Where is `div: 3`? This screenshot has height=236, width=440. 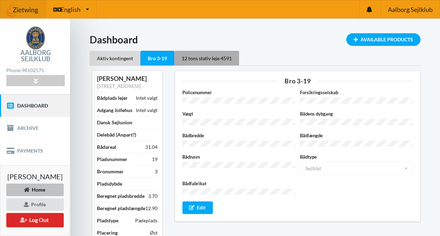 div: 3 is located at coordinates (156, 172).